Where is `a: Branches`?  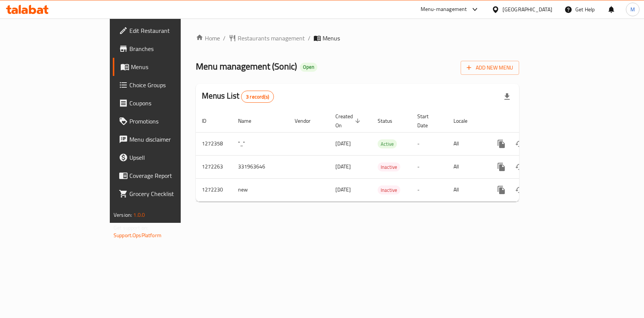
a: Branches is located at coordinates (165, 49).